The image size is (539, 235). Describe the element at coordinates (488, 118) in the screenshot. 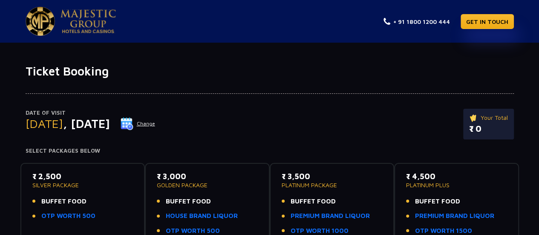

I see `p: Your Total` at that location.